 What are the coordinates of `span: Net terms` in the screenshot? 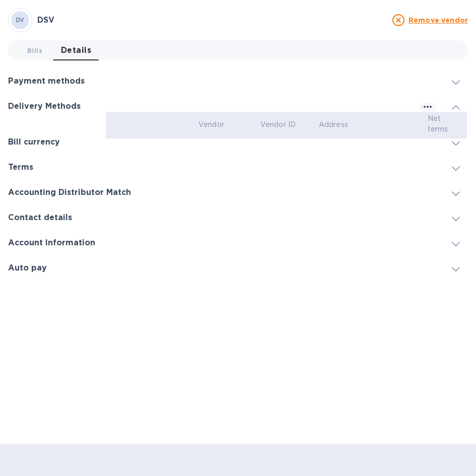 It's located at (445, 124).